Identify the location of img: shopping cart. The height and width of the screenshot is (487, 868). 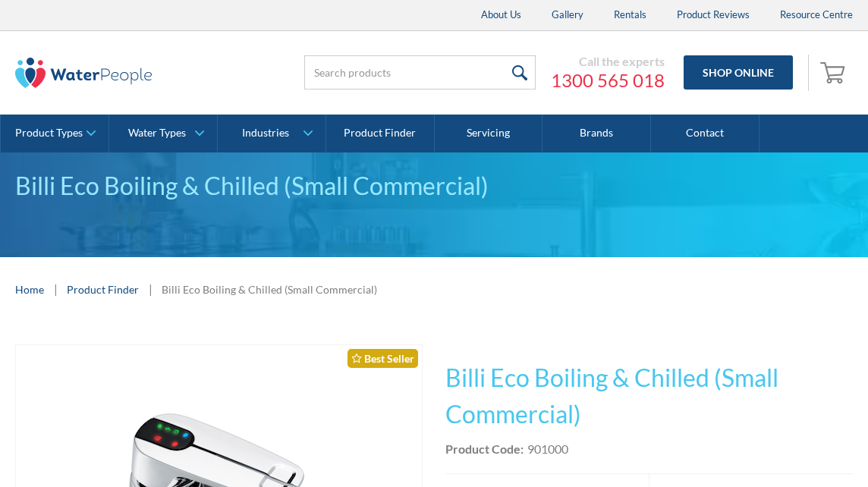
(835, 72).